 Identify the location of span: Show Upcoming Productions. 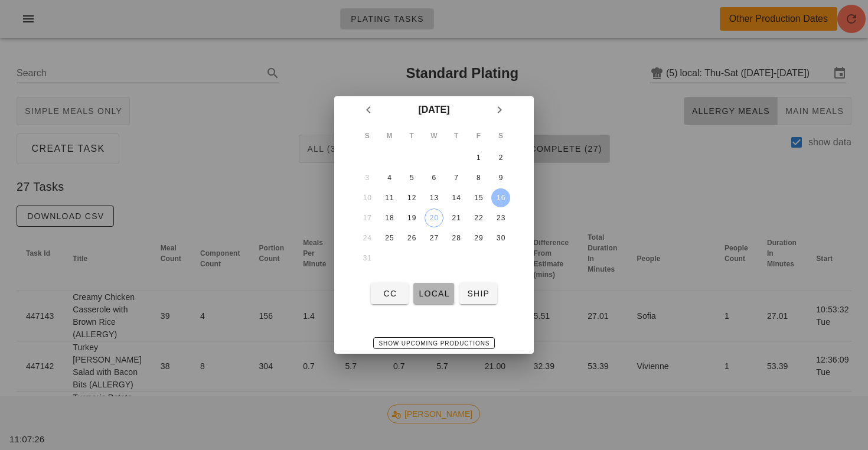
(434, 343).